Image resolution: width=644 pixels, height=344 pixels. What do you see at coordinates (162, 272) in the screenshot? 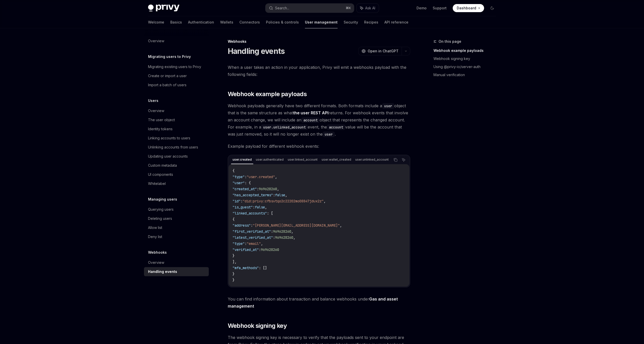
I see `div: Handling events` at bounding box center [162, 272].